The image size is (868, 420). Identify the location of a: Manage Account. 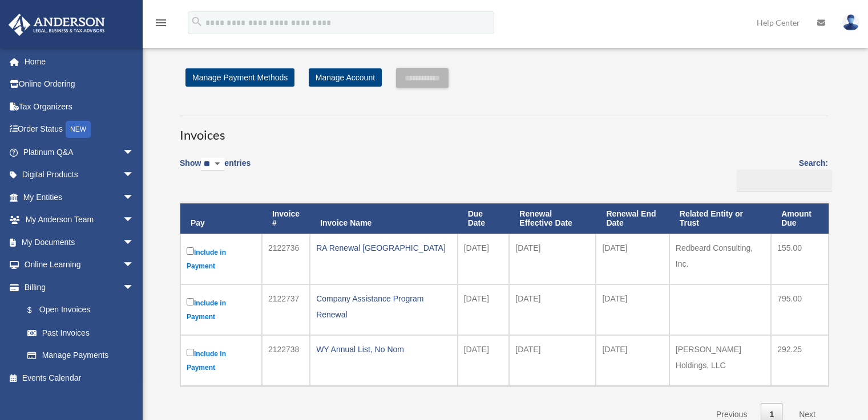
(345, 77).